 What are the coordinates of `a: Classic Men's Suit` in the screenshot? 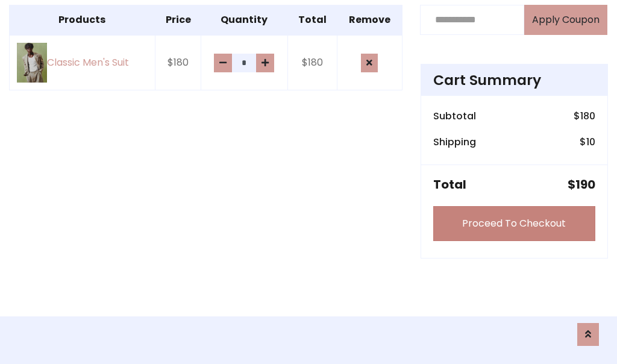 It's located at (82, 62).